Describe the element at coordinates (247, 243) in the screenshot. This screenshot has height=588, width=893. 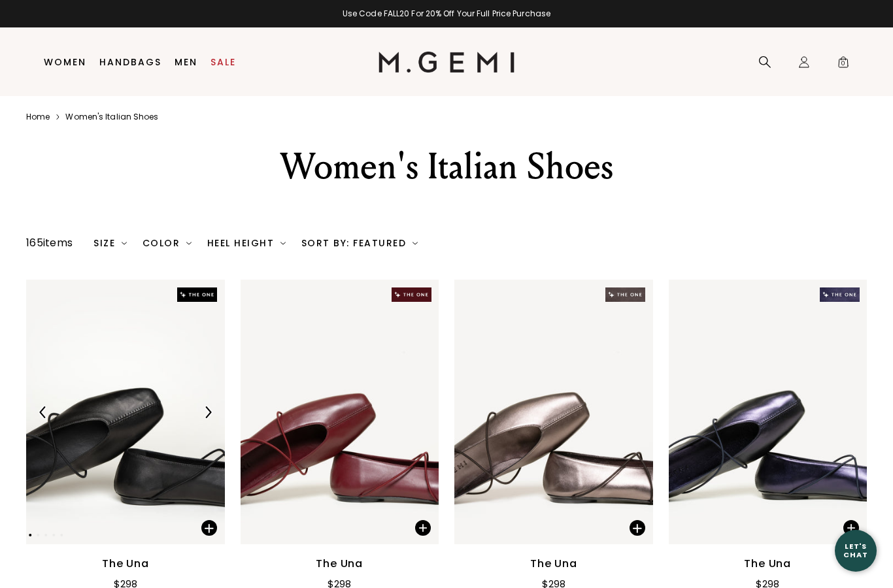
I see `div: Heel Height` at that location.